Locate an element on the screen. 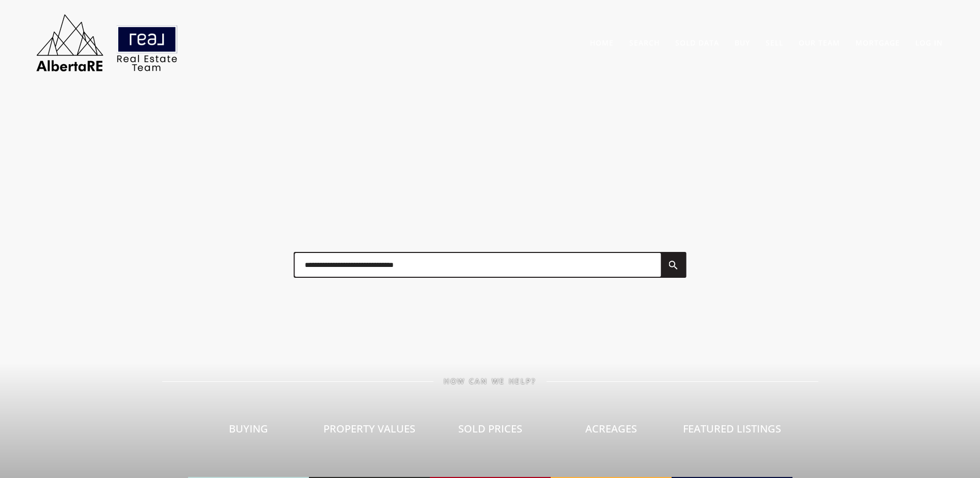  a: Property Values is located at coordinates (369, 431).